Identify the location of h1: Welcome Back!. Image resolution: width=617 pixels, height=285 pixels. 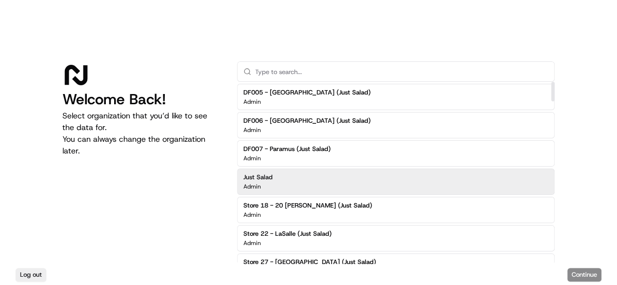
(142, 99).